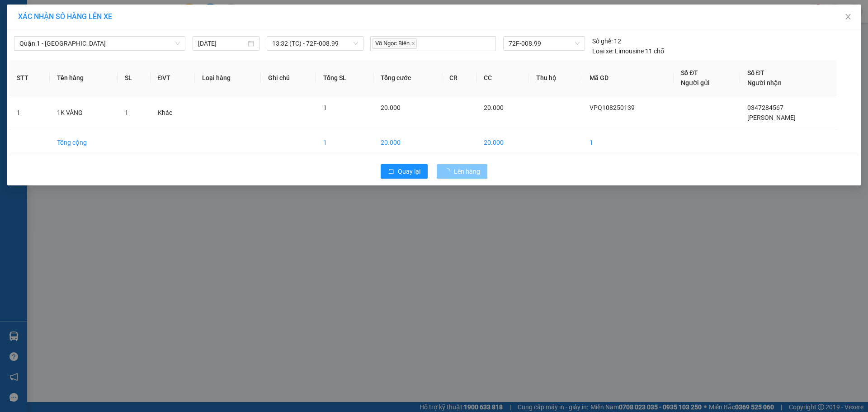  Describe the element at coordinates (628, 51) in the screenshot. I see `div: Limousine 11 chỗ` at that location.